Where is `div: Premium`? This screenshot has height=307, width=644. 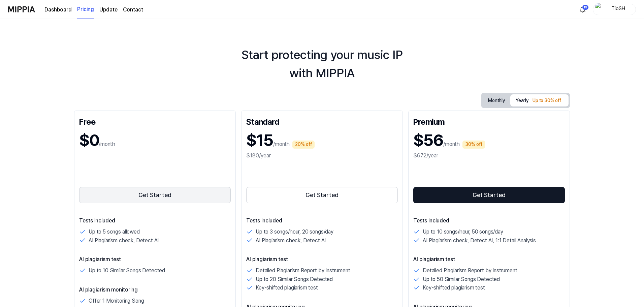
div: Premium is located at coordinates (489, 121).